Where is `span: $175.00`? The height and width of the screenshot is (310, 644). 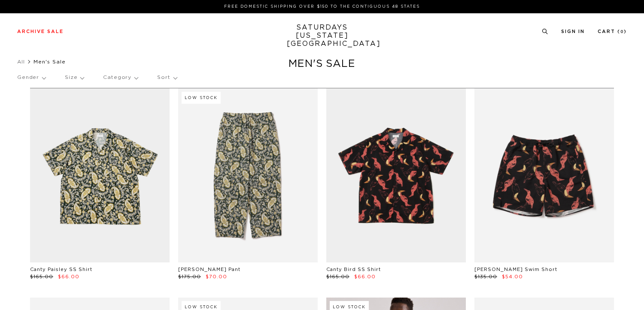 span: $175.00 is located at coordinates (189, 276).